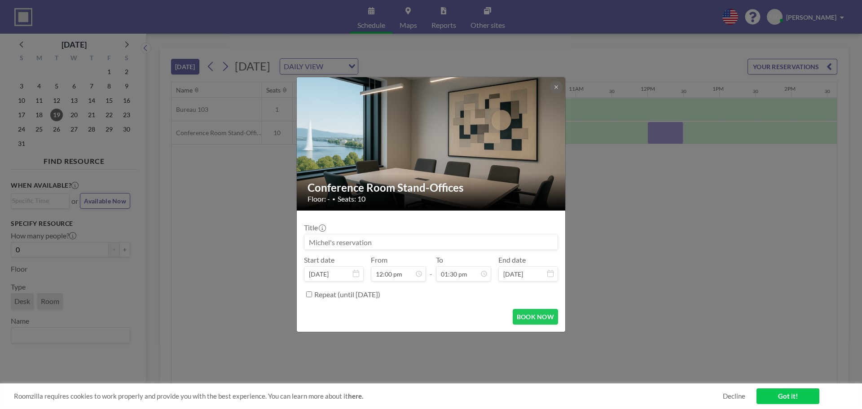 This screenshot has height=409, width=862. I want to click on input: Michel's reservation, so click(431, 242).